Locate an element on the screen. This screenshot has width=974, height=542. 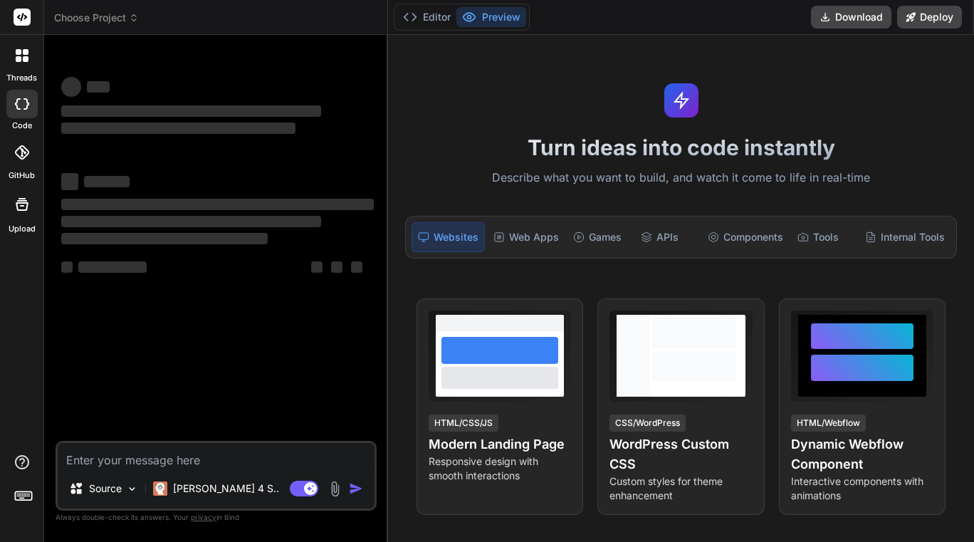
div: Websites is located at coordinates (448, 237).